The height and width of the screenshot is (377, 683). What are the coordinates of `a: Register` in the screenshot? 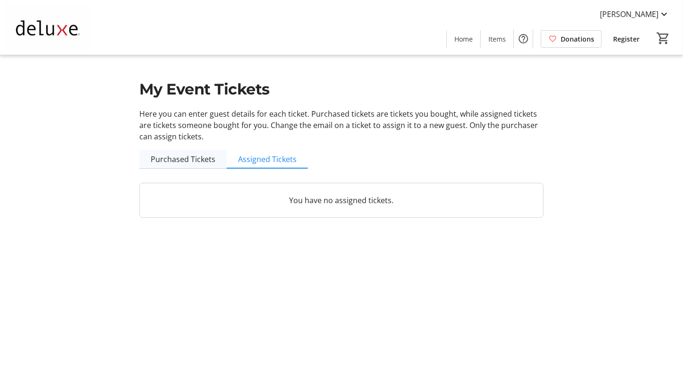 It's located at (626, 39).